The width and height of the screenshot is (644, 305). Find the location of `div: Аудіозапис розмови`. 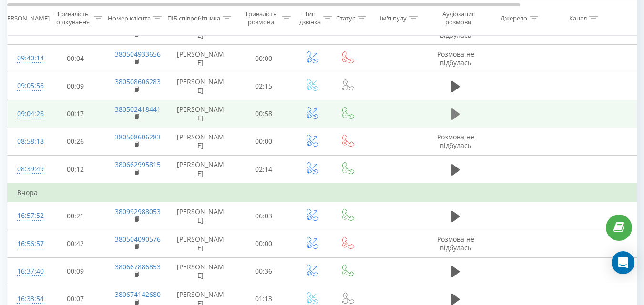

div: Аудіозапис розмови is located at coordinates (458, 18).